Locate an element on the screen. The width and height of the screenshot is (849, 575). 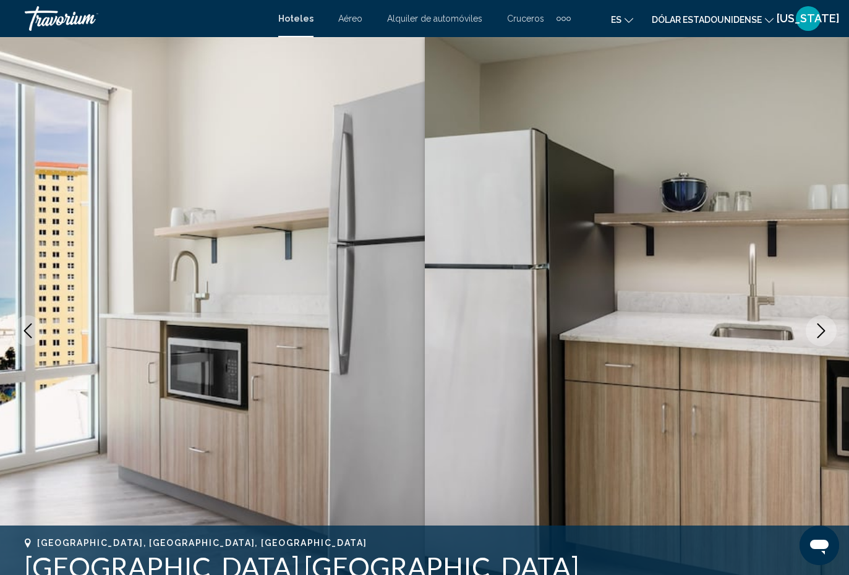
a: Aéreo is located at coordinates (350, 19).